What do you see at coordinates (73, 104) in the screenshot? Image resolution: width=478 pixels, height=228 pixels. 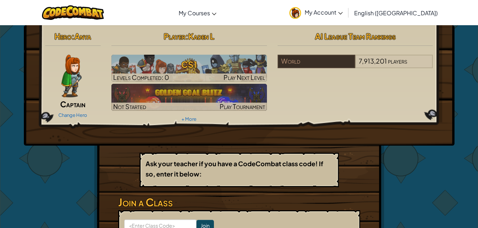 I see `span: Captain` at bounding box center [73, 104].